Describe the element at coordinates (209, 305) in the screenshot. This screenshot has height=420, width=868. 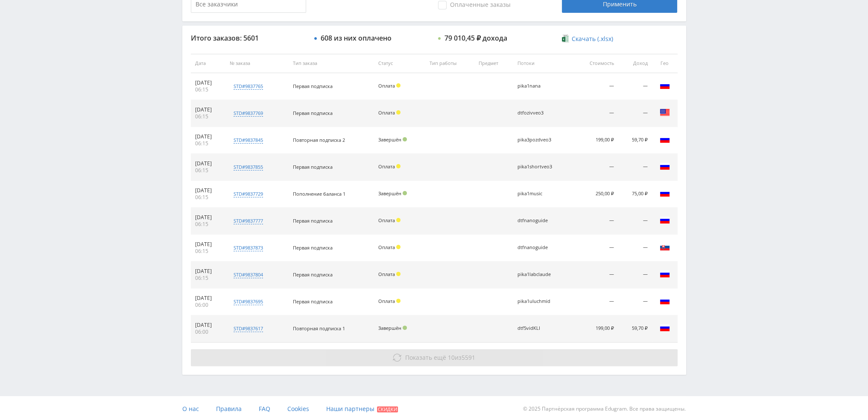
I see `div: 06:00` at that location.